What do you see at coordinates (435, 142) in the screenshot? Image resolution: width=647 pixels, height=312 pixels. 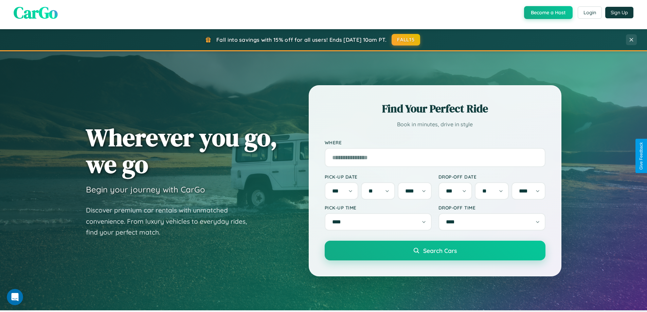 I see `label: Where` at bounding box center [435, 142].